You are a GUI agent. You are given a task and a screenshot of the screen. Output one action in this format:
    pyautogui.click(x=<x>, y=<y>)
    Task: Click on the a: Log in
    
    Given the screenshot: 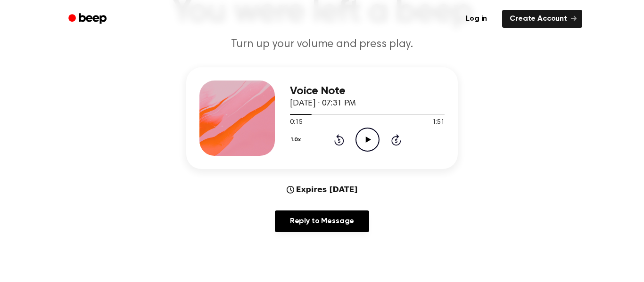 What is the action you would take?
    pyautogui.click(x=476, y=19)
    